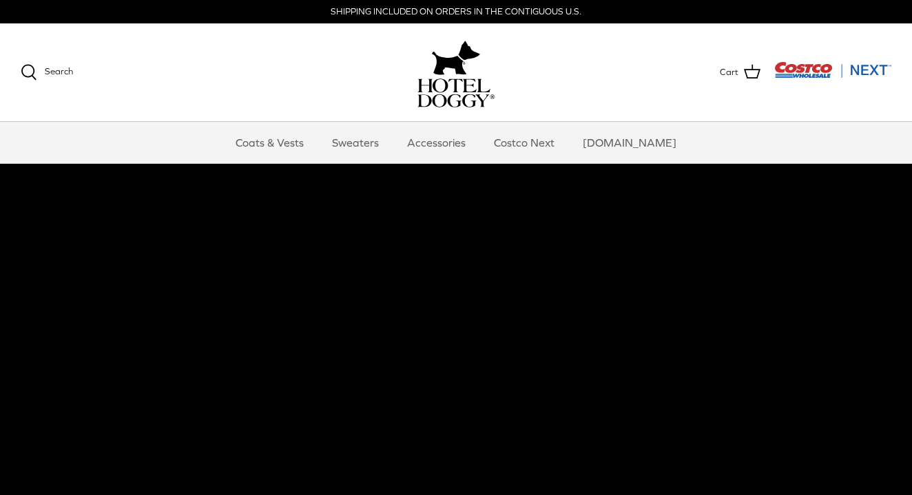  What do you see at coordinates (436, 143) in the screenshot?
I see `a: Accessories` at bounding box center [436, 143].